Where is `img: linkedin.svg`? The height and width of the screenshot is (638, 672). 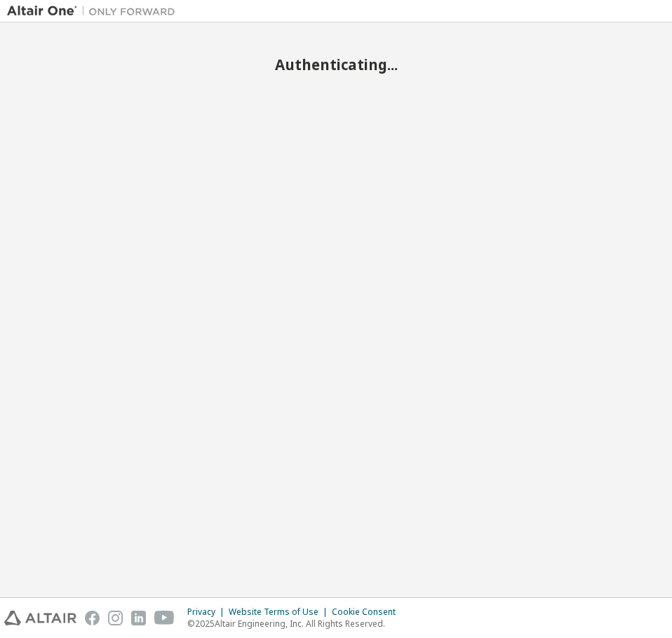 img: linkedin.svg is located at coordinates (138, 617).